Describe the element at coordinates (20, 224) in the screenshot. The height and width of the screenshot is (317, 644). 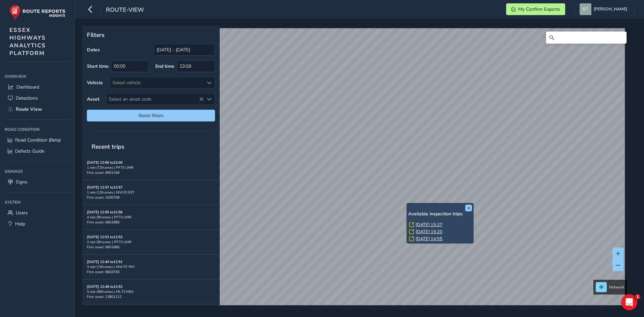
I see `span: Help` at that location.